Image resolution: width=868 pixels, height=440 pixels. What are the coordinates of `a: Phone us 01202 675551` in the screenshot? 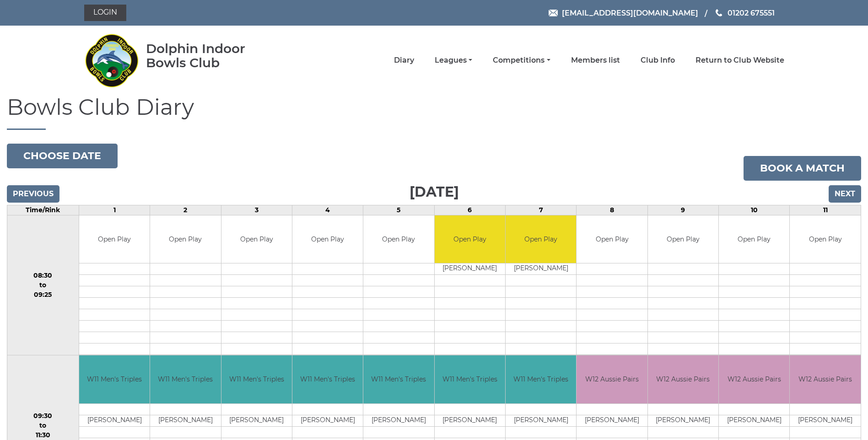 It's located at (744, 13).